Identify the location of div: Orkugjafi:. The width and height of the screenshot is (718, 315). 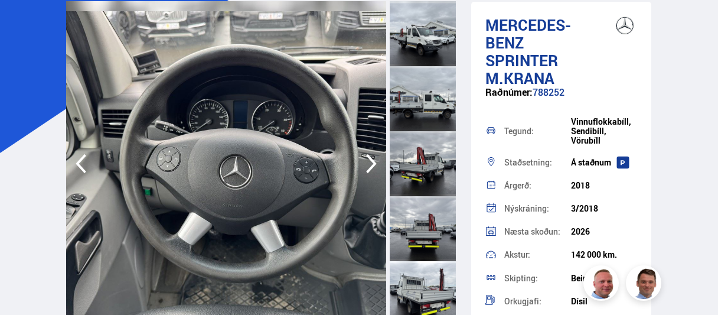
(537, 301).